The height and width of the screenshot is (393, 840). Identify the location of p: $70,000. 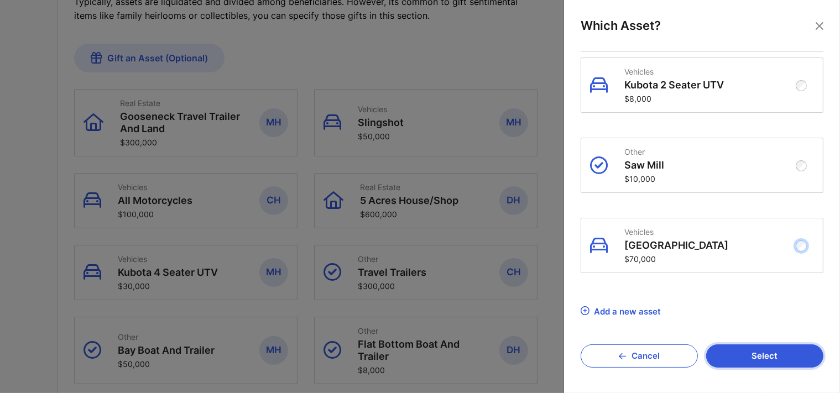
(711, 259).